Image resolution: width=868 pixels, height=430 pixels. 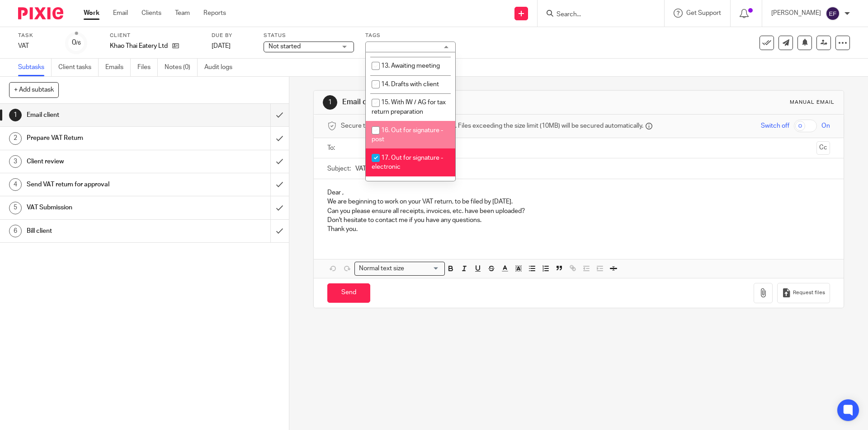 What do you see at coordinates (285, 47) in the screenshot?
I see `span: Not started` at bounding box center [285, 47].